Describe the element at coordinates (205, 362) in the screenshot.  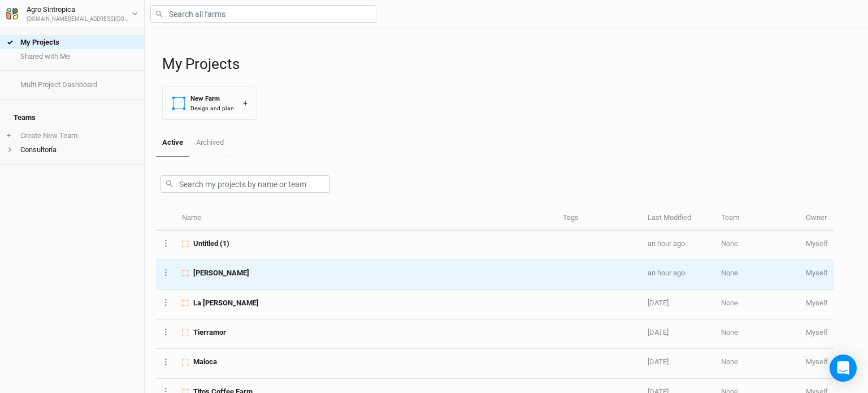
I see `span: Maloca` at that location.